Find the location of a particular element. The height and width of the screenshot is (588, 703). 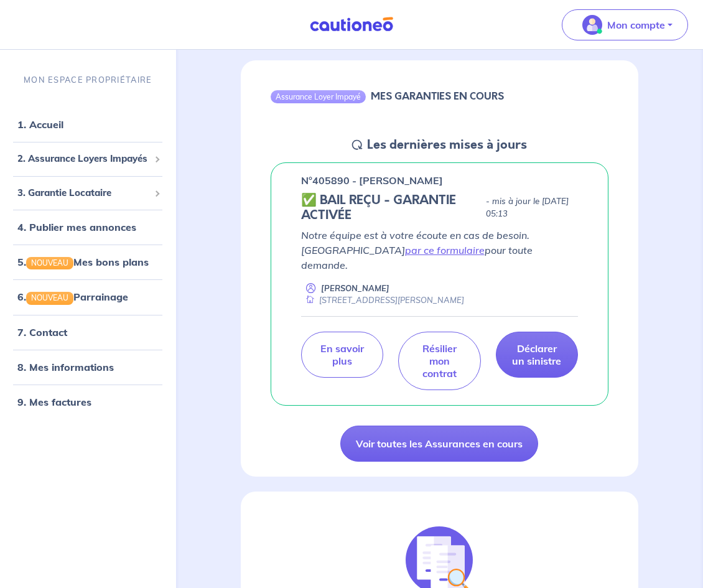

p: MON ESPACE PROPRIÉTAIRE is located at coordinates (88, 80).